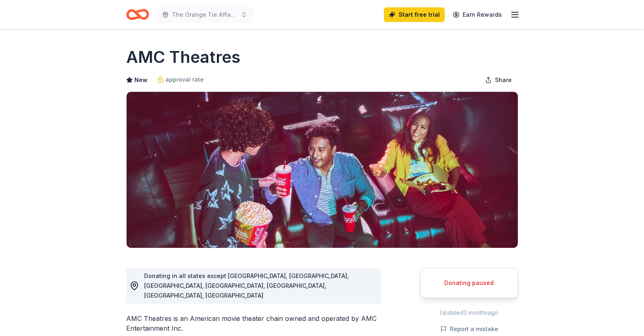 The height and width of the screenshot is (336, 644). What do you see at coordinates (254, 323) in the screenshot?
I see `div: AMC Theatres is an American movie theater chain owned and operated by AMC Entertainment Inc.` at bounding box center [254, 323].